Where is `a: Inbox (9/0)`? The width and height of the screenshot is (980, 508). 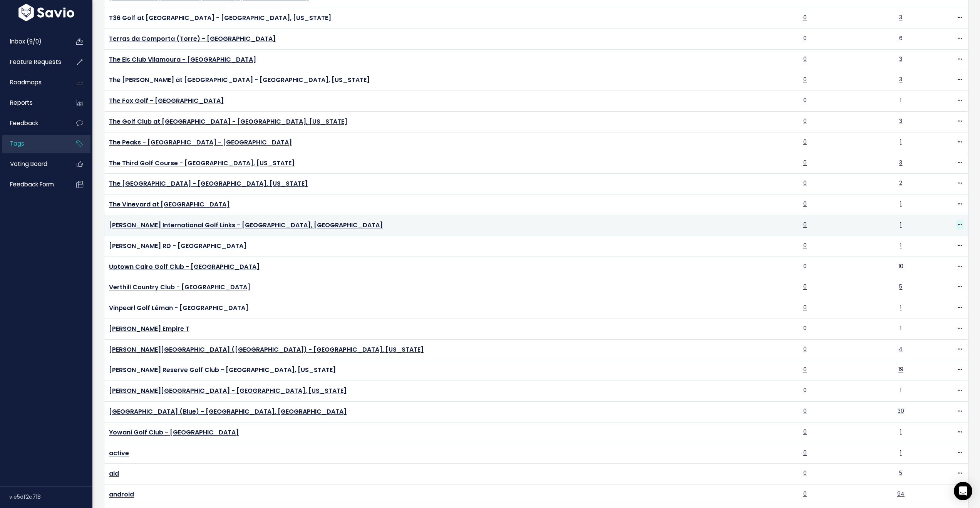
a: Inbox (9/0) is located at coordinates (33, 41).